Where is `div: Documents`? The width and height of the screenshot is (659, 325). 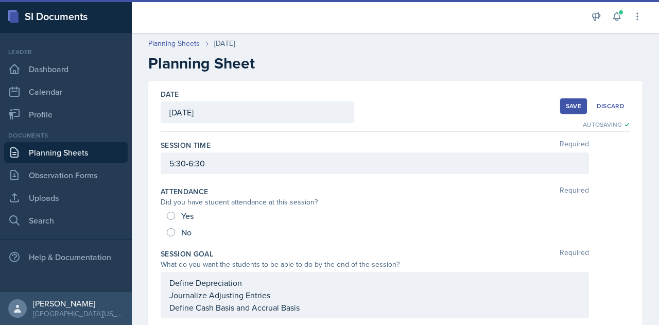
div: Documents is located at coordinates (66, 135).